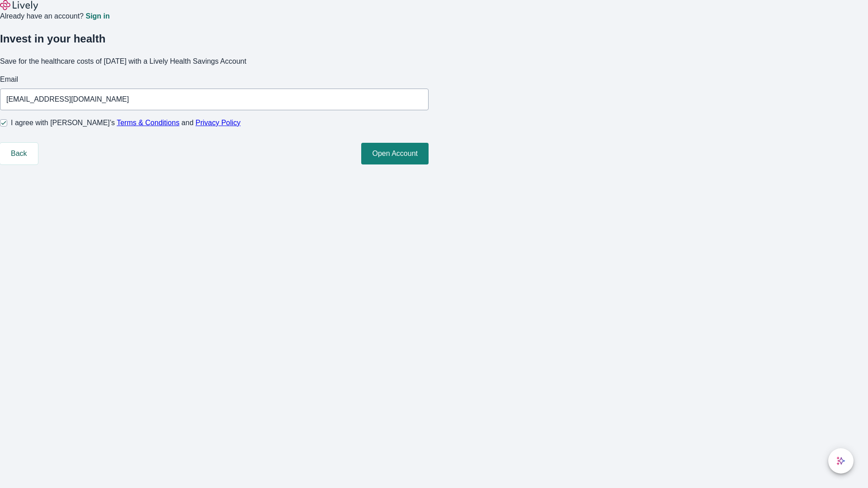 The height and width of the screenshot is (488, 868). Describe the element at coordinates (97, 16) in the screenshot. I see `a: Sign in` at that location.